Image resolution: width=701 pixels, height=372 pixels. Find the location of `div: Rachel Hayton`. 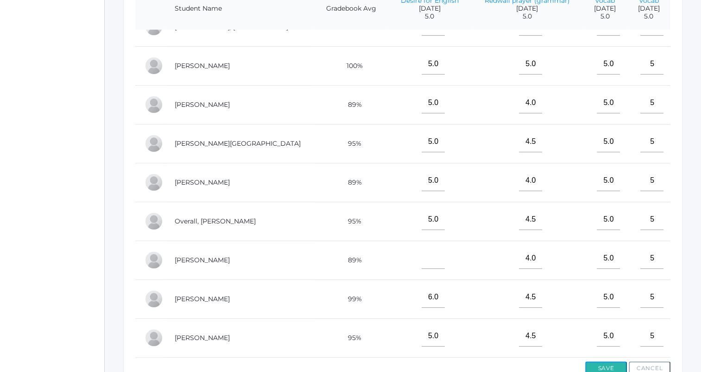

div: Rachel Hayton is located at coordinates (154, 105).